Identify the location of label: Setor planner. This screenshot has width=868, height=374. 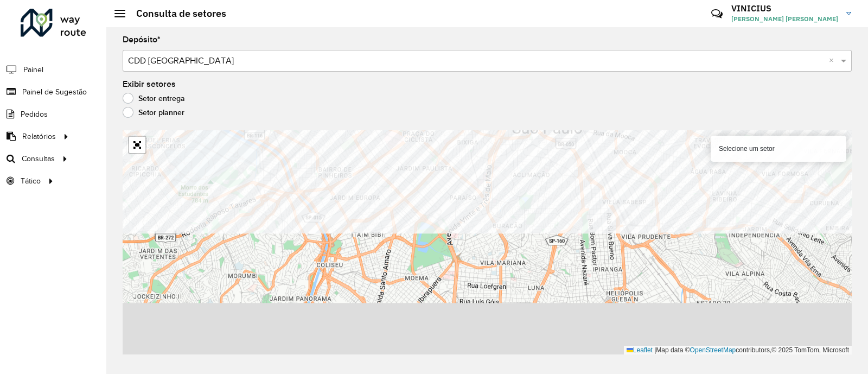
(153, 112).